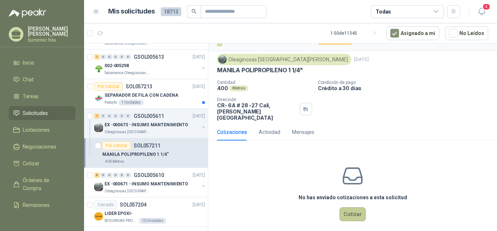 The image size is (497, 231). I want to click on p: Sumintec ltda, so click(52, 40).